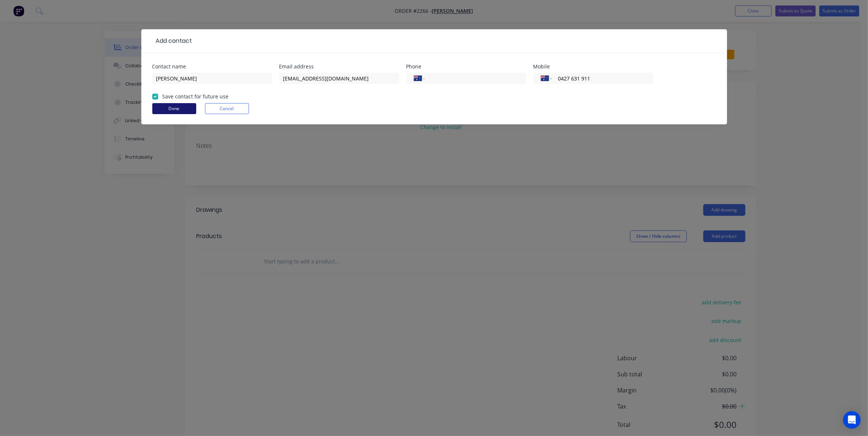 The width and height of the screenshot is (868, 436). I want to click on div: Open Intercom Messenger, so click(852, 420).